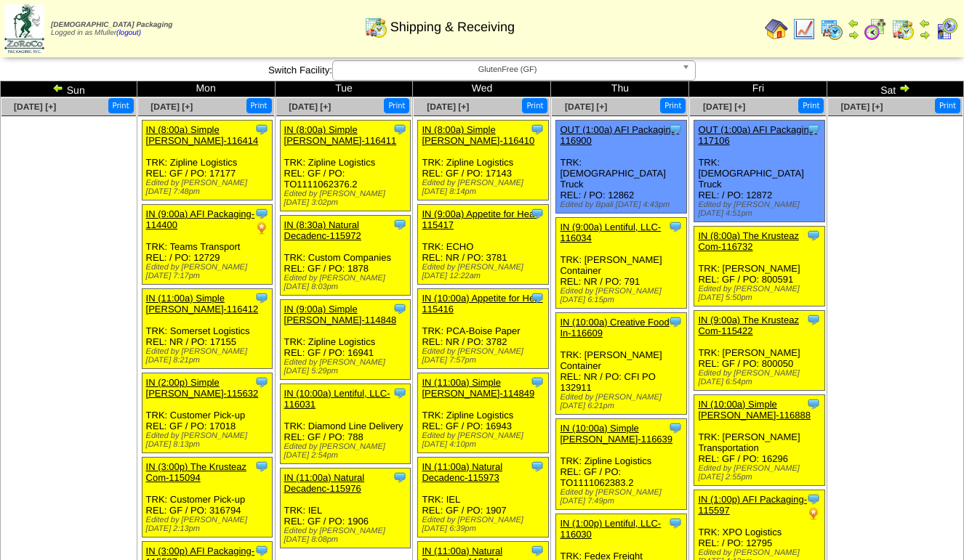 The image size is (964, 560). I want to click on td: Fri, so click(758, 90).